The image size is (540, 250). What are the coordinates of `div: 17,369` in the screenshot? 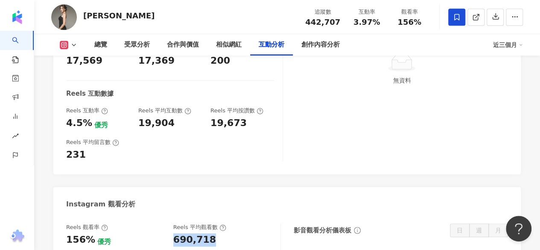 It's located at (156, 61).